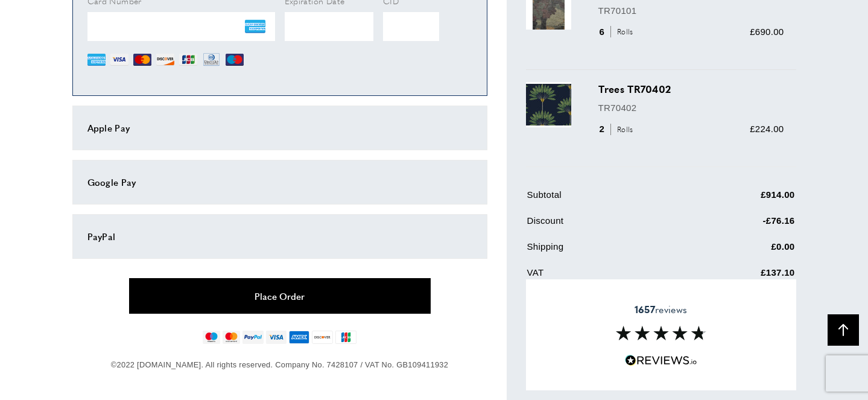 Image resolution: width=868 pixels, height=400 pixels. I want to click on img: DN.png, so click(211, 60).